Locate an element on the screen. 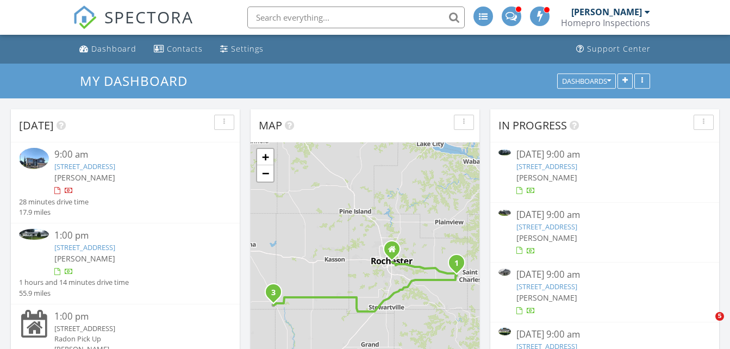 The height and width of the screenshot is (349, 730). img: 9264284%2Fcover_photos%2FTqePs47n56GCR9fYfHGw%2Fsmall.jpg is located at coordinates (505, 272).